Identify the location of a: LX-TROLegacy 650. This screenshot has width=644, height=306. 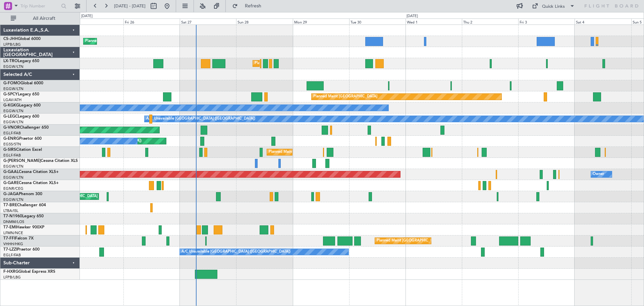
(21, 61).